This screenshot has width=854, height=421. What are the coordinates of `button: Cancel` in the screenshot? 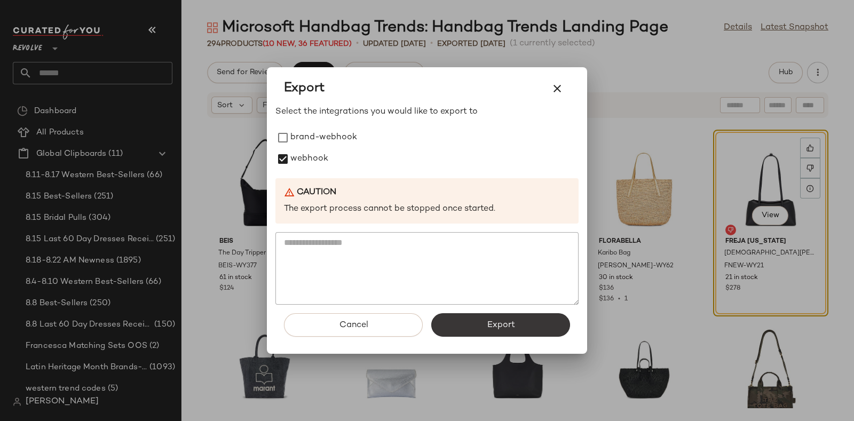 It's located at (353, 325).